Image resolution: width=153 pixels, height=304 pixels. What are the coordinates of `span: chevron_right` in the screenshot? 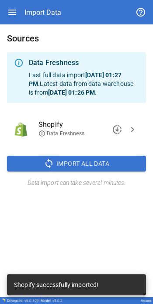 It's located at (132, 130).